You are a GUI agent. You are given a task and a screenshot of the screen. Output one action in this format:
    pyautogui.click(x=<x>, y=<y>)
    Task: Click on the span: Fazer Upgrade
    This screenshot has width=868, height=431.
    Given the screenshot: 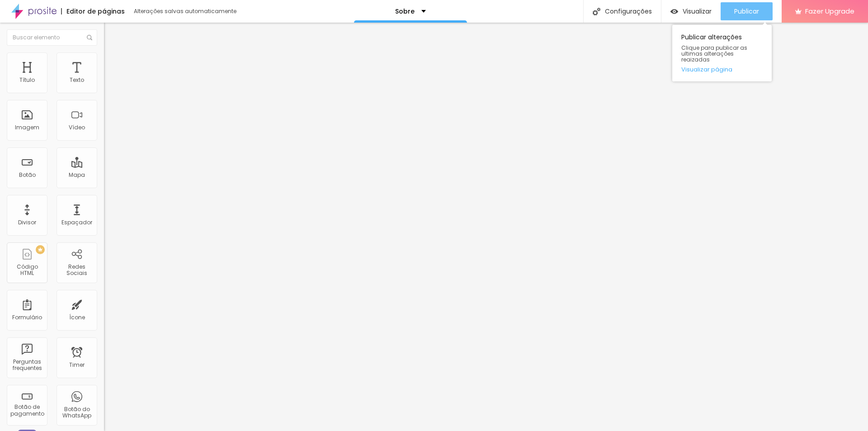 What is the action you would take?
    pyautogui.click(x=830, y=11)
    